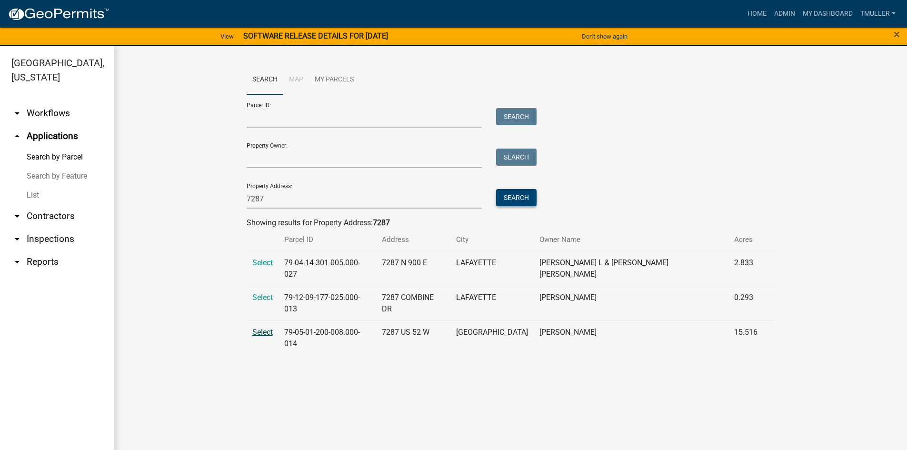  I want to click on a: My Parcels, so click(334, 80).